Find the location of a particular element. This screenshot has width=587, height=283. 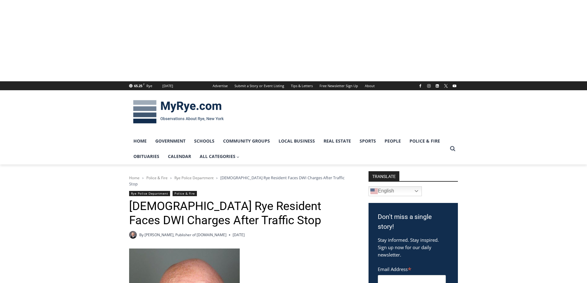

a: Free Newsletter Sign Up is located at coordinates (339, 86).